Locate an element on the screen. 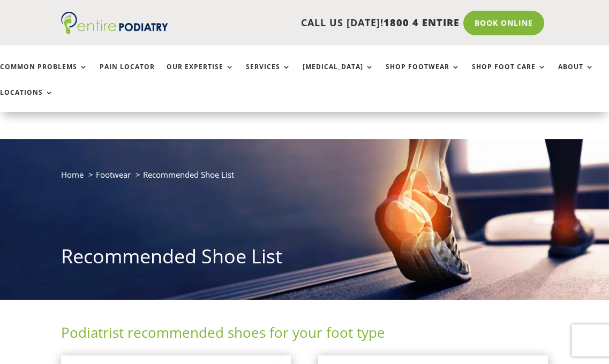 This screenshot has height=364, width=609. a: Book Online is located at coordinates (504, 23).